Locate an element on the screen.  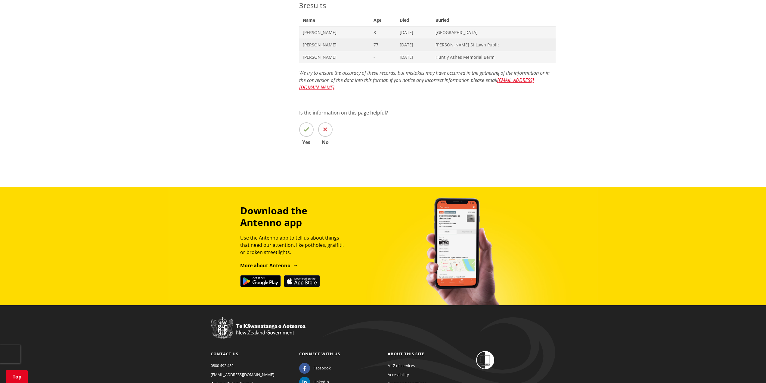
a: Top is located at coordinates (17, 376).